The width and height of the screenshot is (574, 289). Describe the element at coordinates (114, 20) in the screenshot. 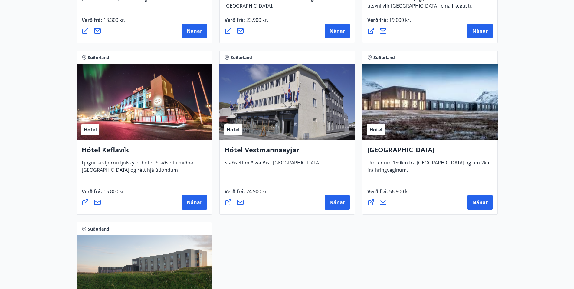

I see `span: 18.300 kr.` at that location.